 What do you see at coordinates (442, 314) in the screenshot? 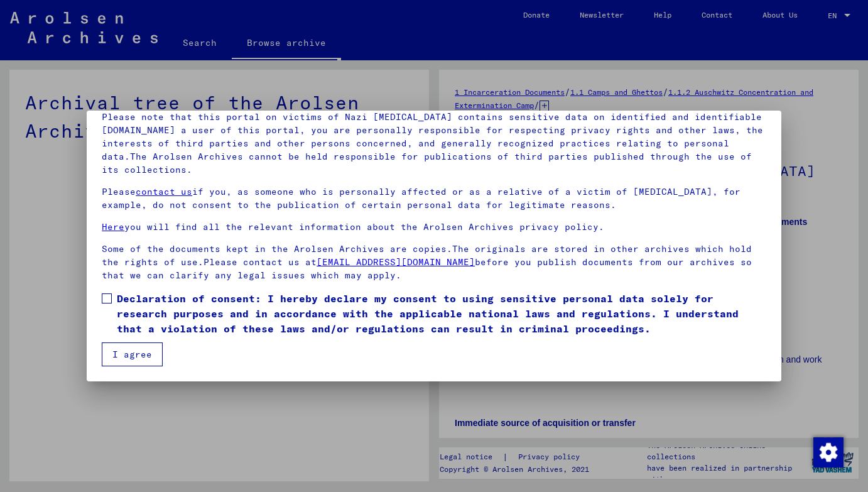
I see `span: Declaration of consent: I hereby declare my consent to using sensitive personal data solely for r...` at bounding box center [442, 314].